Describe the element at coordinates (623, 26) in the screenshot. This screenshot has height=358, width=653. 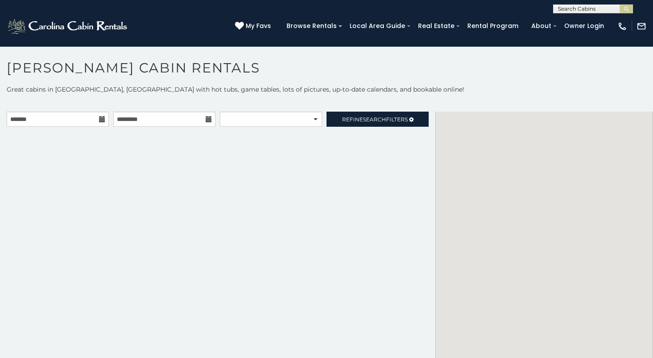
I see `img: phone-regular-white.png` at that location.